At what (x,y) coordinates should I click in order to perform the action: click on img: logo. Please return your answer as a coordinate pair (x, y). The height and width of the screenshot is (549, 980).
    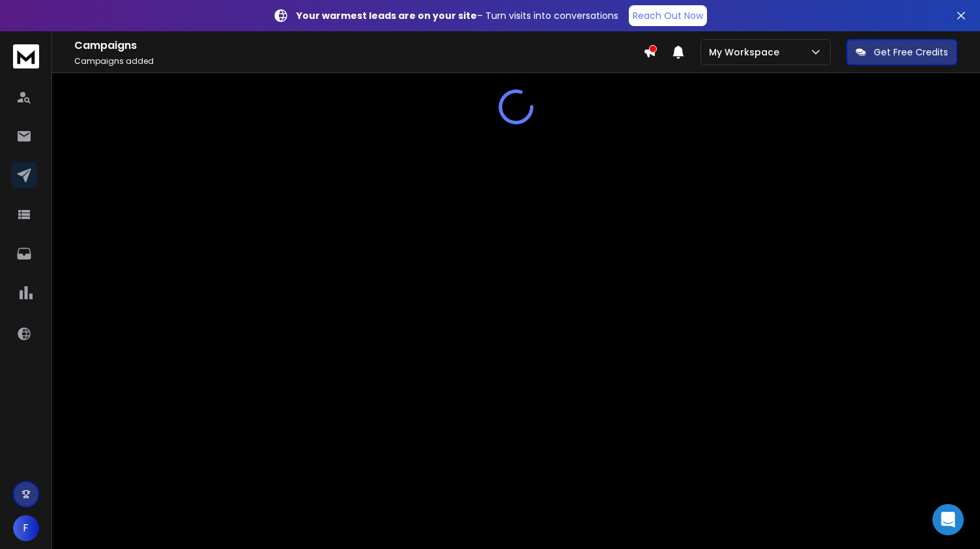
    Looking at the image, I should click on (26, 56).